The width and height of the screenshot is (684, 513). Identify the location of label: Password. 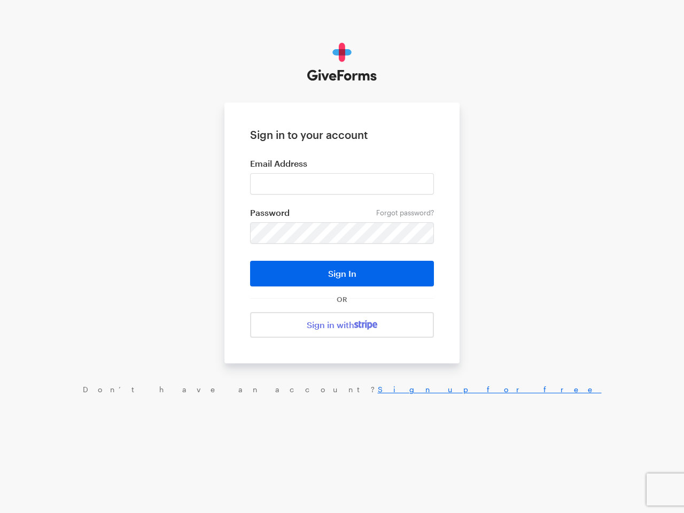
(342, 213).